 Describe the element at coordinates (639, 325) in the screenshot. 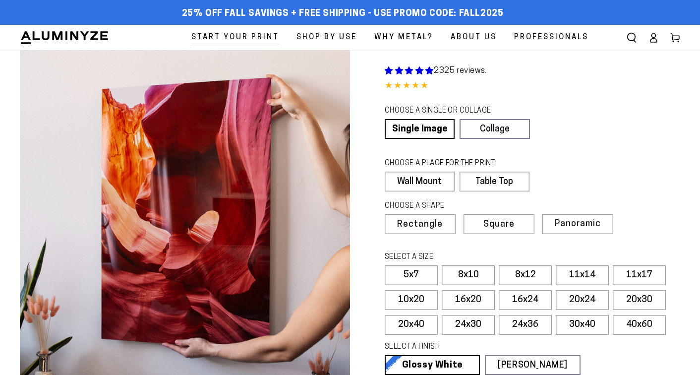

I see `label: 40x60` at that location.